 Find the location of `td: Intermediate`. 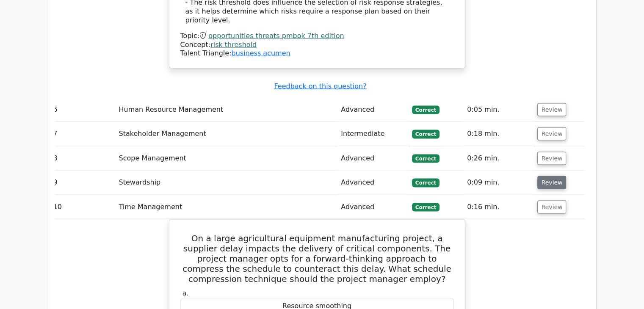

td: Intermediate is located at coordinates (373, 134).